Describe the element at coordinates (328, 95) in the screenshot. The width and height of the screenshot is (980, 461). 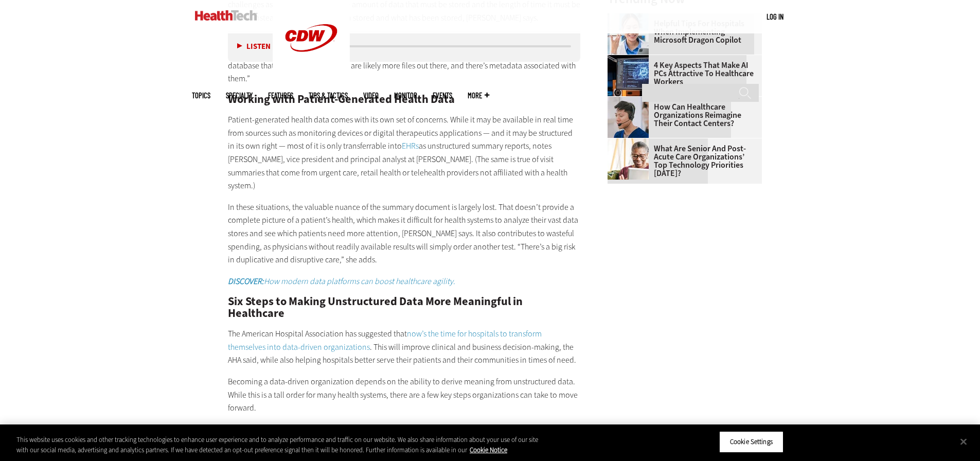
I see `a: Tips & Tactics` at that location.